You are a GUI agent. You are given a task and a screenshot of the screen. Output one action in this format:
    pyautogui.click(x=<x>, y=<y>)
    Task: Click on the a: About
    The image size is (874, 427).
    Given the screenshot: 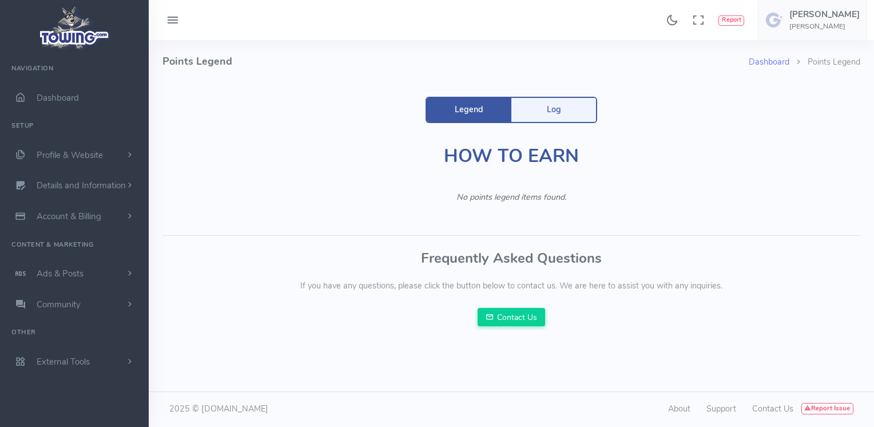 What is the action you would take?
    pyautogui.click(x=679, y=408)
    